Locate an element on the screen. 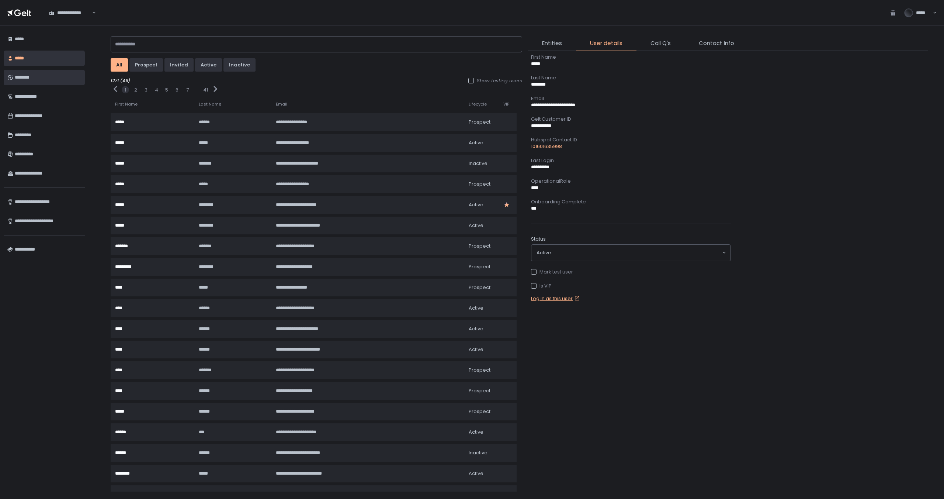  span: VIP is located at coordinates (506, 104).